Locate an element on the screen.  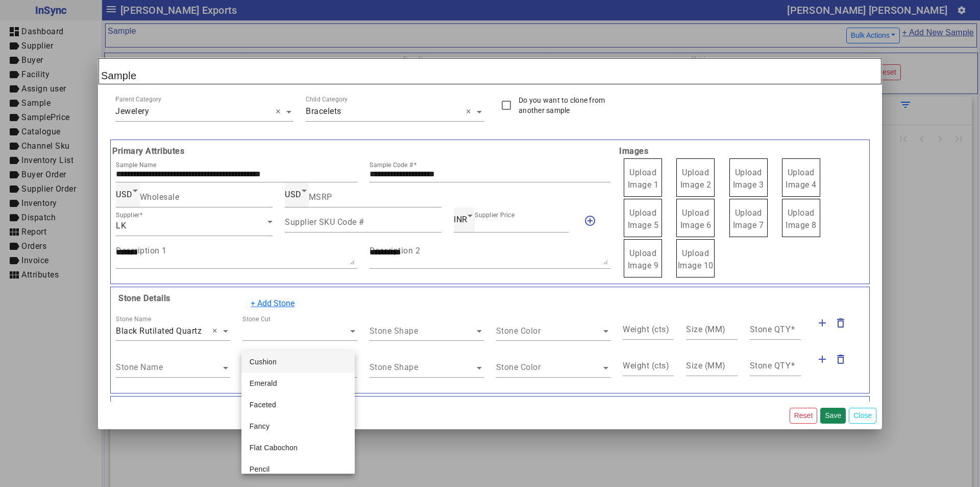
span: Emerald is located at coordinates (264, 383).